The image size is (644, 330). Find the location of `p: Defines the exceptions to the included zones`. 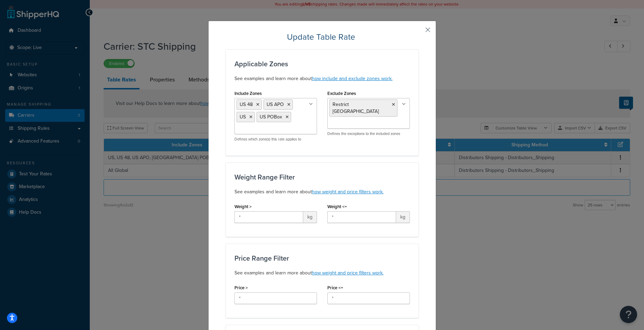

p: Defines the exceptions to the included zones is located at coordinates (369, 134).